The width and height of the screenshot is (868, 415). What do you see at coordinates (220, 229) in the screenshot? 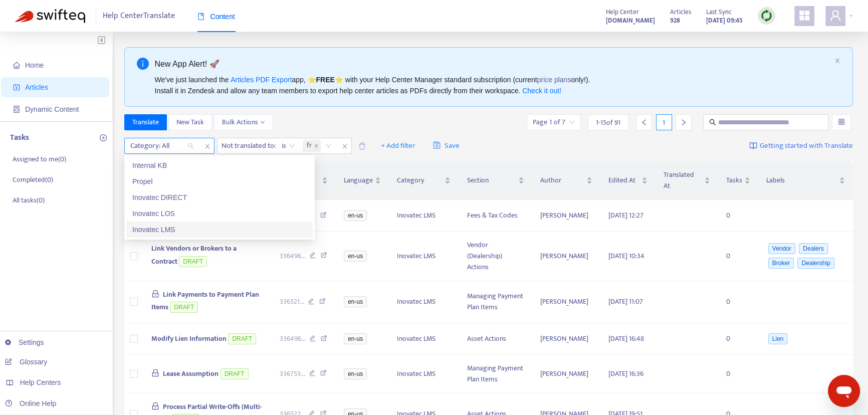
I see `div: Inovatec LMS` at bounding box center [220, 229].